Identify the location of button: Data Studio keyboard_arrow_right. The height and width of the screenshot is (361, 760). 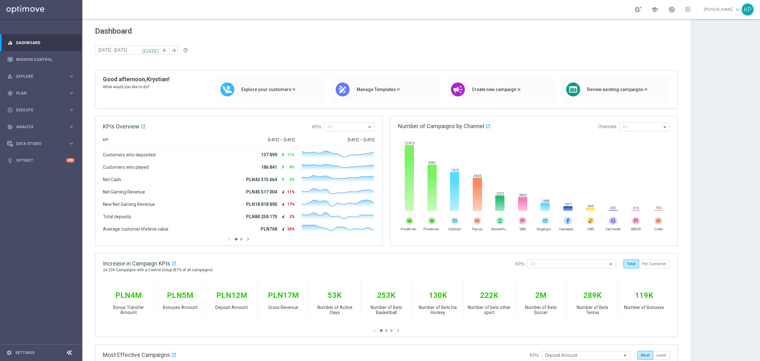
(41, 144).